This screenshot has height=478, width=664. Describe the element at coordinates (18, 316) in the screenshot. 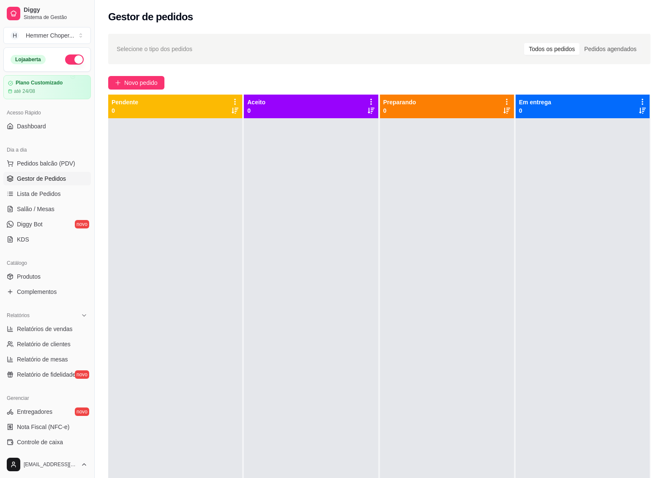

I see `span: Relatórios` at that location.